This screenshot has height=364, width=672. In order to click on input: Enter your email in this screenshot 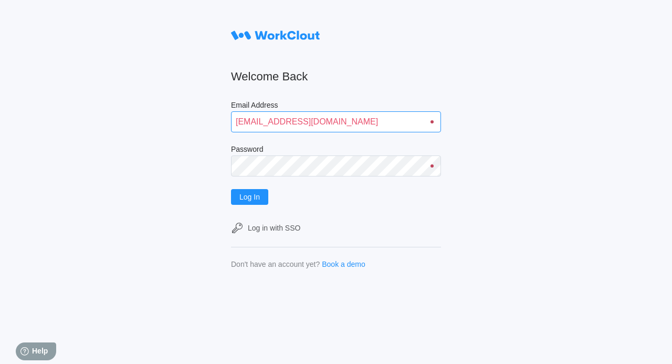, I will do `click(336, 122)`.